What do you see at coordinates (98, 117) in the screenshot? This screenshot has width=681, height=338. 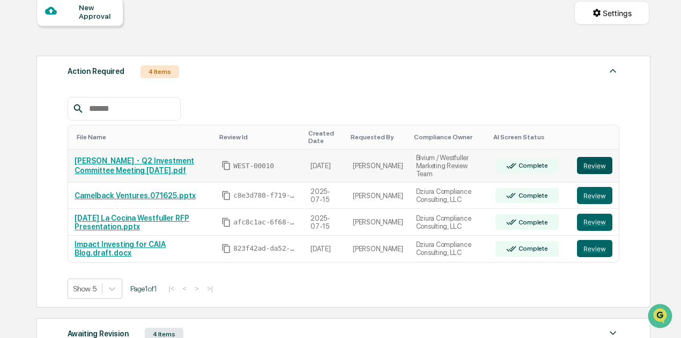 I see `div: We're available if you need us!` at bounding box center [98, 117].